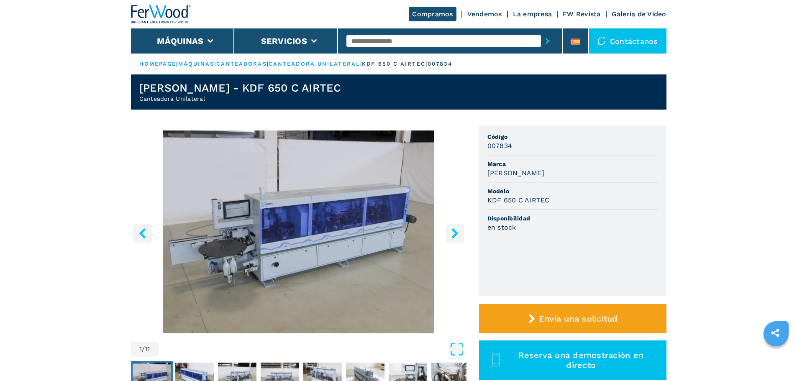 This screenshot has height=381, width=797. Describe the element at coordinates (573, 218) in the screenshot. I see `span: Disponibilidad` at that location.